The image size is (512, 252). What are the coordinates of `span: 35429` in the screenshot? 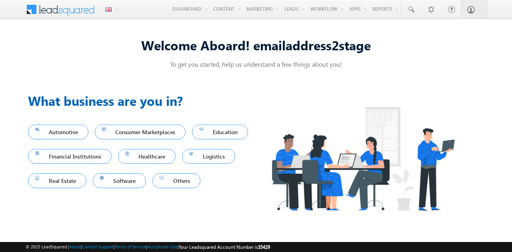 It's located at (264, 247).